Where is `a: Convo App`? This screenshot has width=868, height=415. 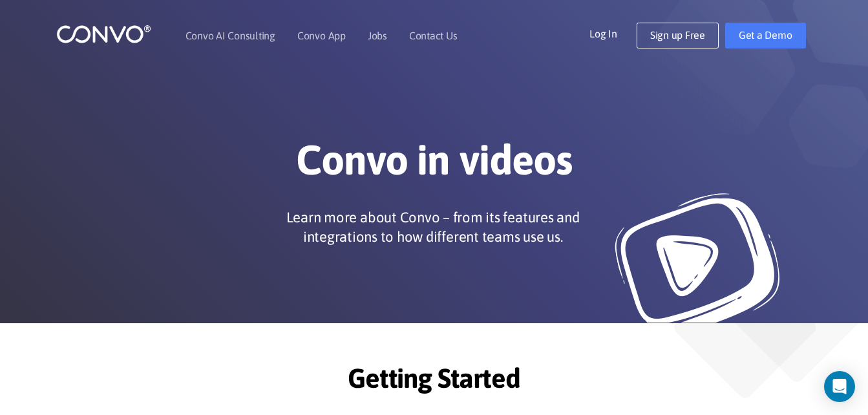 a: Convo App is located at coordinates (321, 36).